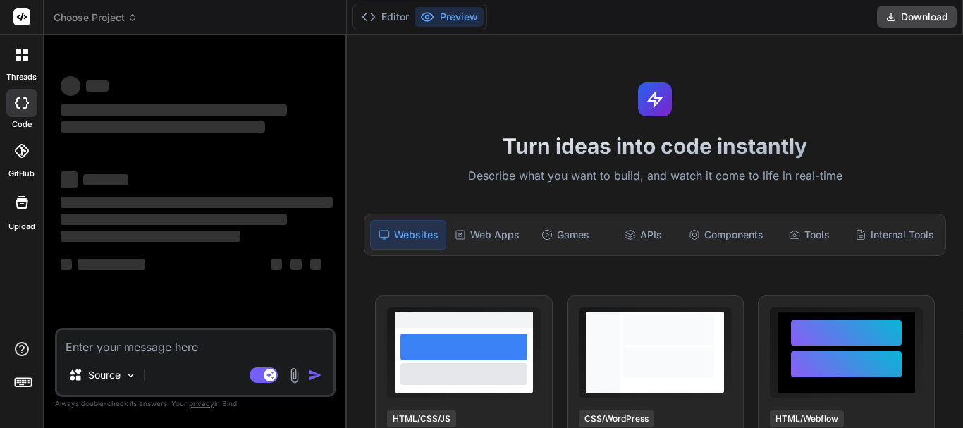  What do you see at coordinates (565, 235) in the screenshot?
I see `div: Games` at bounding box center [565, 235].